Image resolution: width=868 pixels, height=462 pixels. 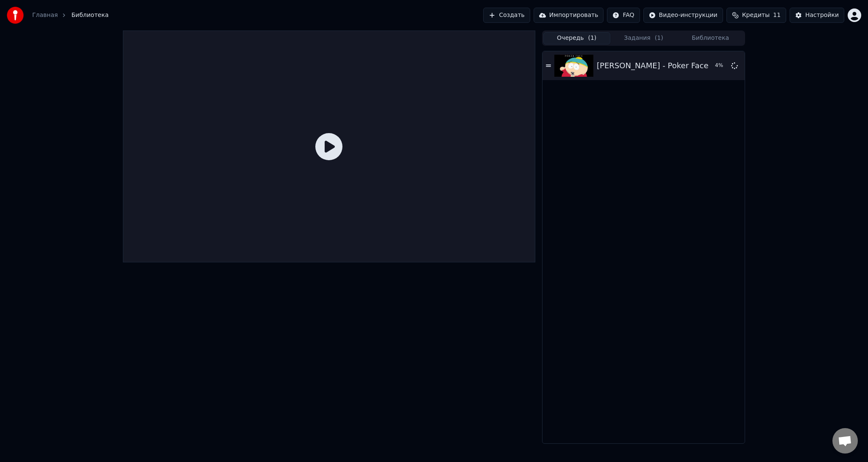 I want to click on nav: breadcrumb, so click(x=71, y=15).